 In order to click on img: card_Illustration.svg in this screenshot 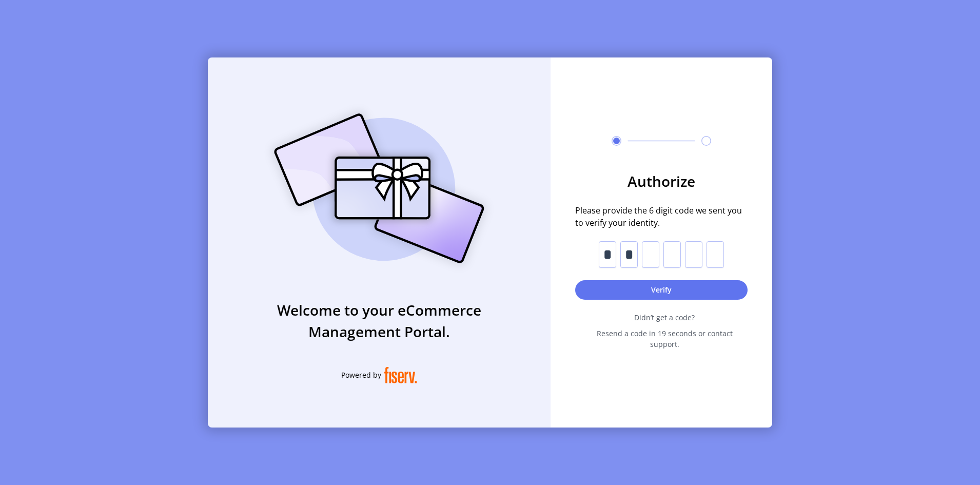, I will do `click(379, 188)`.